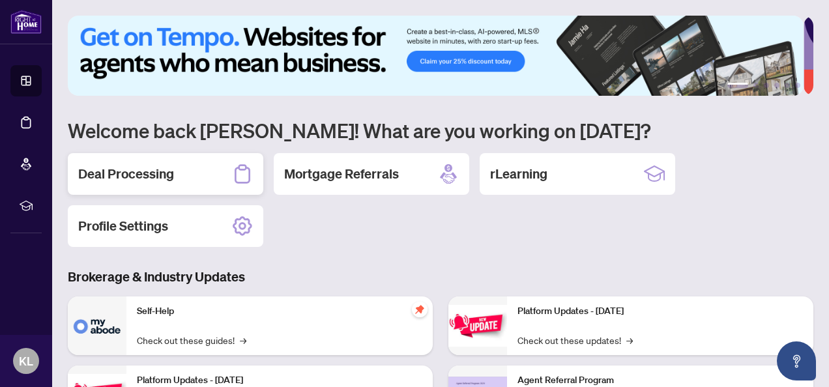  Describe the element at coordinates (126, 174) in the screenshot. I see `h2: Deal Processing` at that location.